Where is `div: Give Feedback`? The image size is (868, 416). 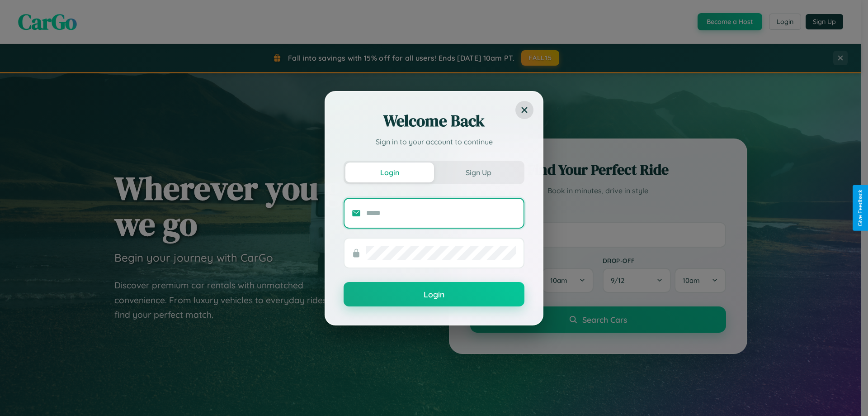 div: Give Feedback is located at coordinates (860, 208).